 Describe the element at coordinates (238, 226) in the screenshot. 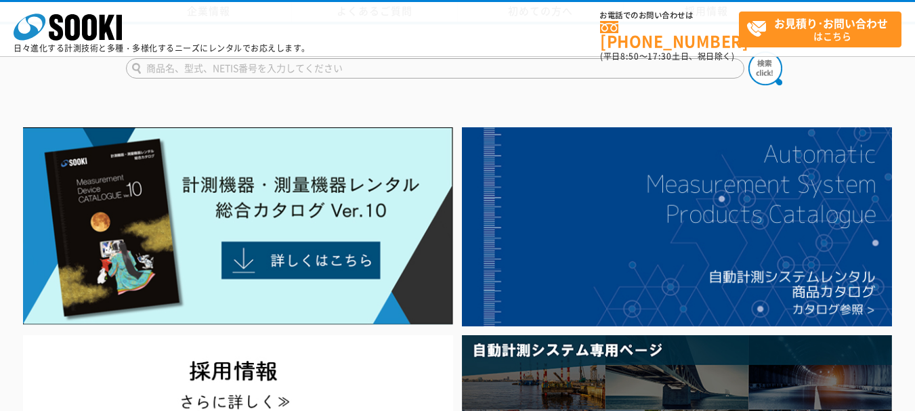

I see `img: Catalog Ver10` at that location.